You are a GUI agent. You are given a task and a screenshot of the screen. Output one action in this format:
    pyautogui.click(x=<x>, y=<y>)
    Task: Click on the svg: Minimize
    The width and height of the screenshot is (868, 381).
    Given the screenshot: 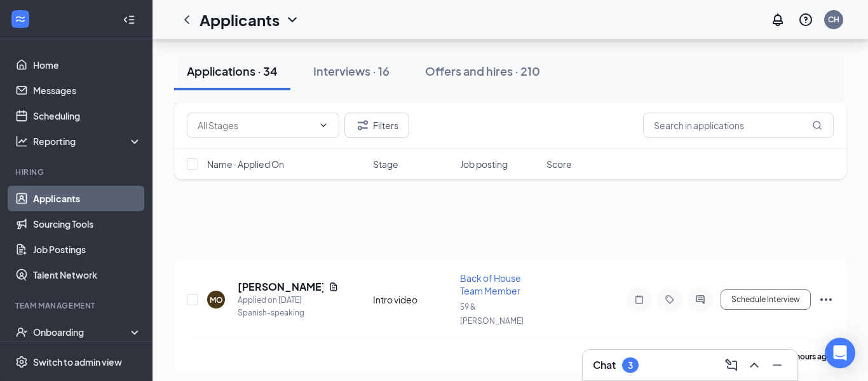 What is the action you would take?
    pyautogui.click(x=777, y=365)
    